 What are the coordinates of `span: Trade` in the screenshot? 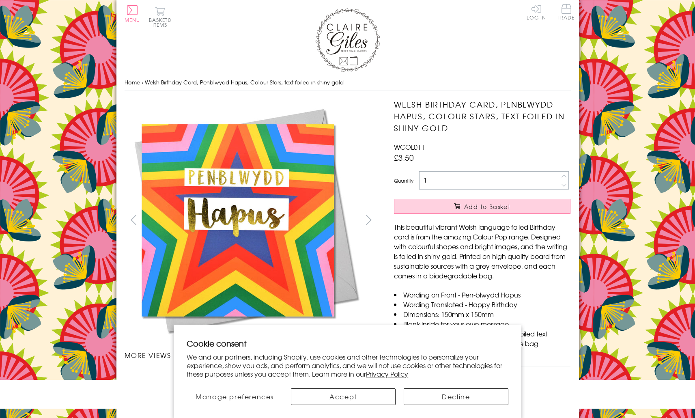 It's located at (566, 12).